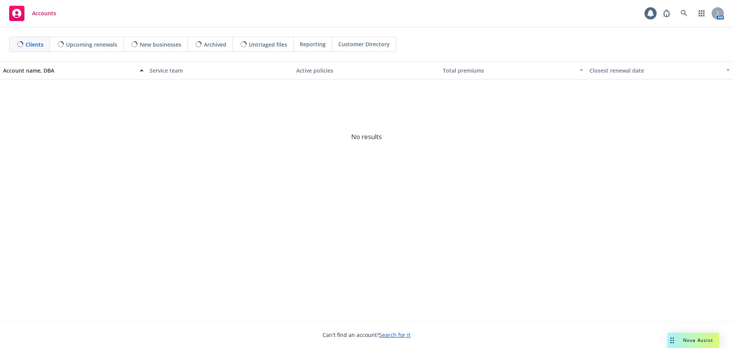 This screenshot has height=348, width=733. I want to click on span: Accounts, so click(44, 13).